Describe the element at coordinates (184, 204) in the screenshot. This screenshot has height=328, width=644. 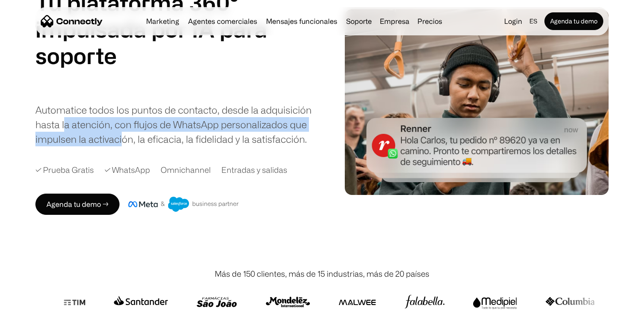
I see `img: Insignia de socio comercial de Meta y Salesforce.` at that location.